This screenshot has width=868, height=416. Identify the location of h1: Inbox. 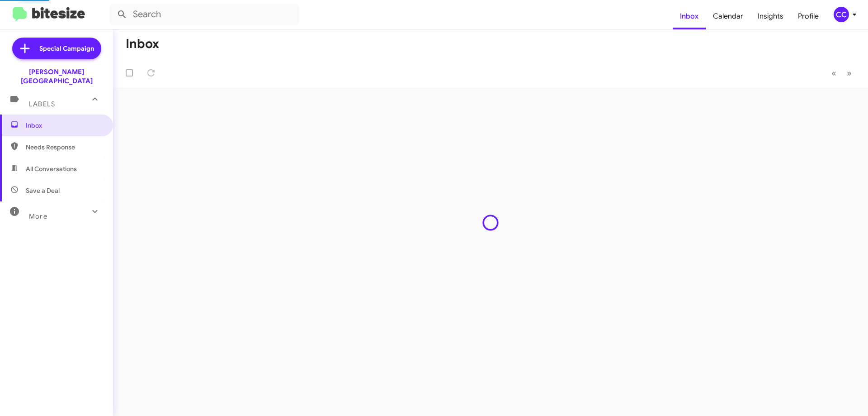
(142, 44).